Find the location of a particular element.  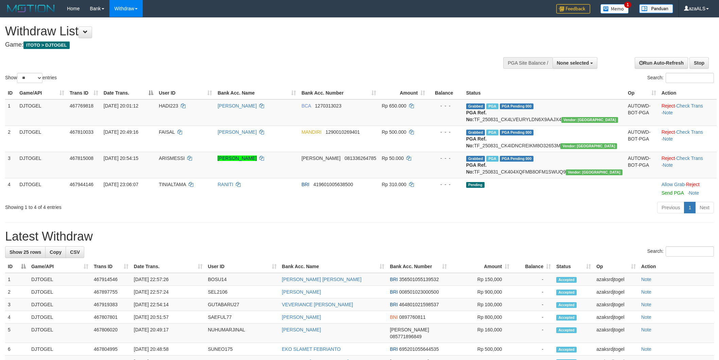

a: Next is located at coordinates (705, 207).